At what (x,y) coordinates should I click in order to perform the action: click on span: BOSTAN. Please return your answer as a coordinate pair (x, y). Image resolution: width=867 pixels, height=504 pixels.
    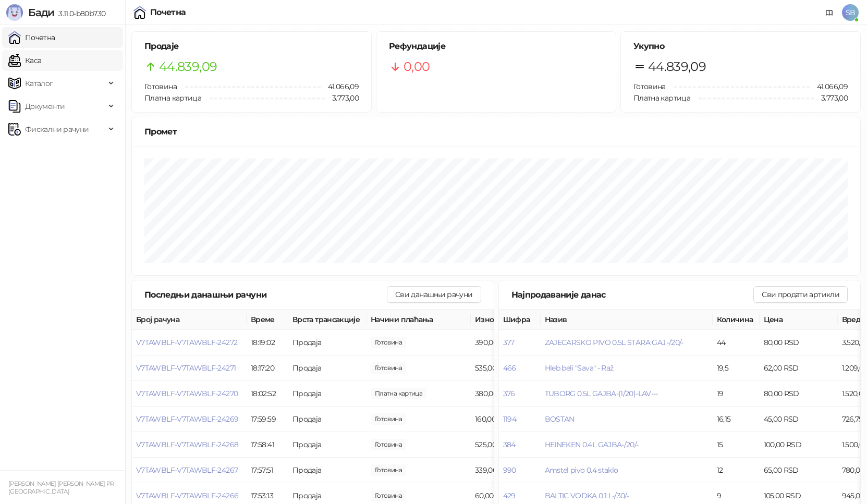
    Looking at the image, I should click on (560, 419).